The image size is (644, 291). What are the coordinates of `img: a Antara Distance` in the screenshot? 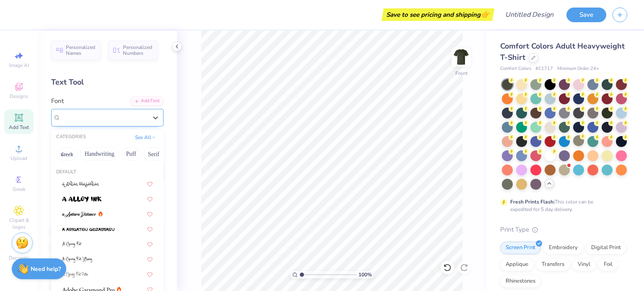 It's located at (79, 215).